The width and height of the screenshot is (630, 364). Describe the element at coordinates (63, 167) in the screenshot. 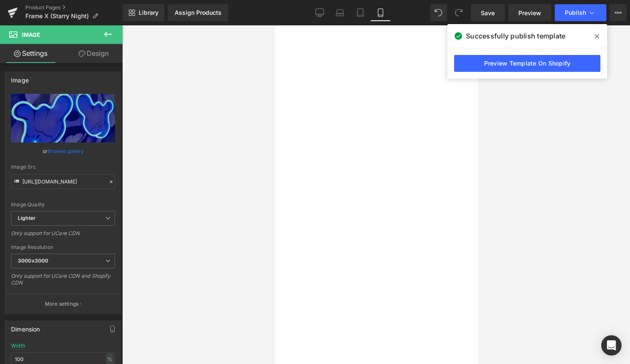

I see `div: Image Src` at that location.